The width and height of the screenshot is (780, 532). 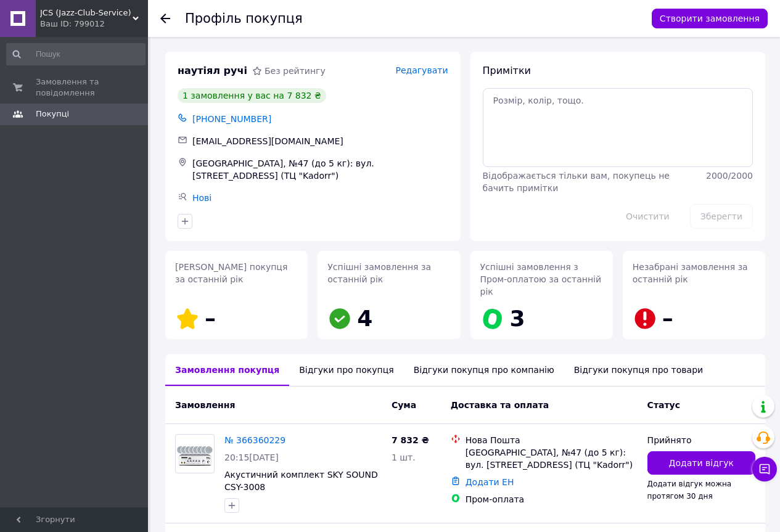 What do you see at coordinates (690, 491) in the screenshot?
I see `span: Додати відгук можна протягом 30 дня` at bounding box center [690, 491].